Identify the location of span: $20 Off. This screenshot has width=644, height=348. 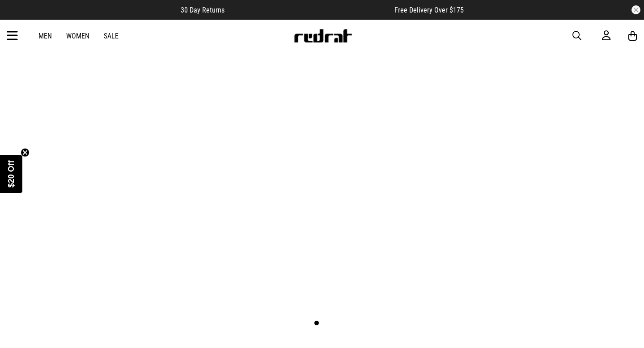
(11, 173).